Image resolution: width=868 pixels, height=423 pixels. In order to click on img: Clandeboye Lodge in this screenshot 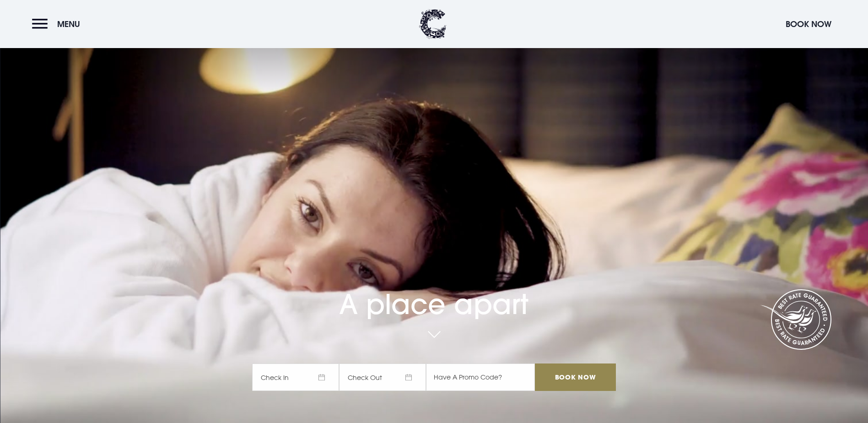, I will do `click(433, 24)`.